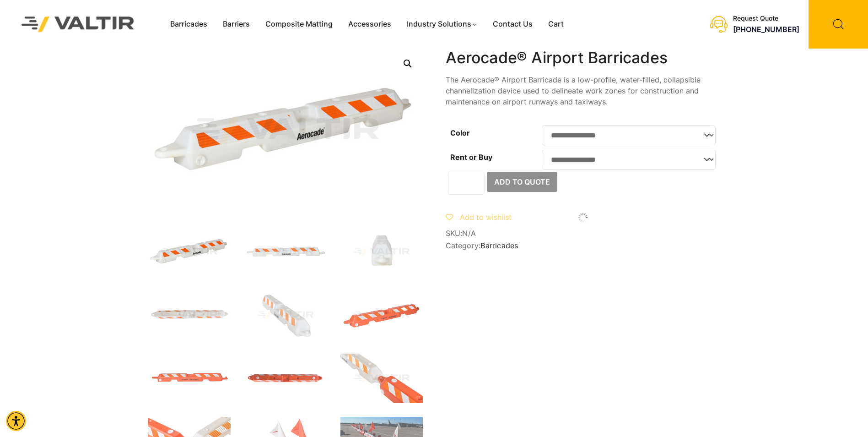 The height and width of the screenshot is (437, 868). Describe the element at coordinates (286, 315) in the screenshot. I see `img: A white traffic barrier with orange and white reflective stripes, designed for road safety and de...` at that location.